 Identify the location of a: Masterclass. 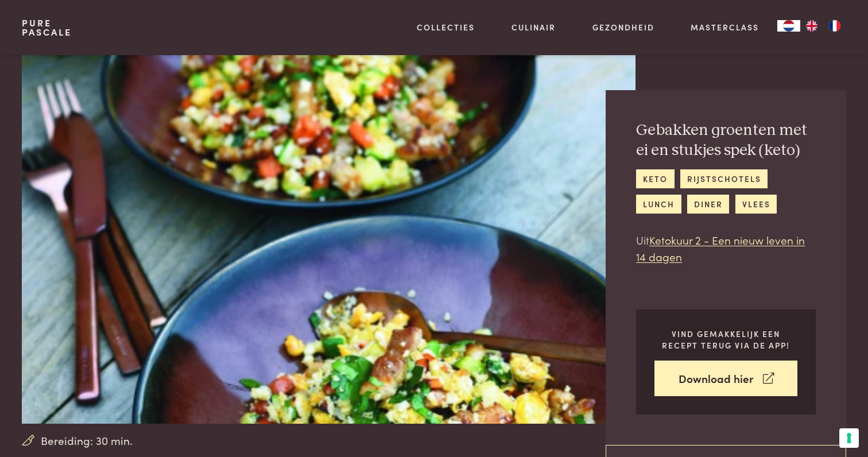
(724, 27).